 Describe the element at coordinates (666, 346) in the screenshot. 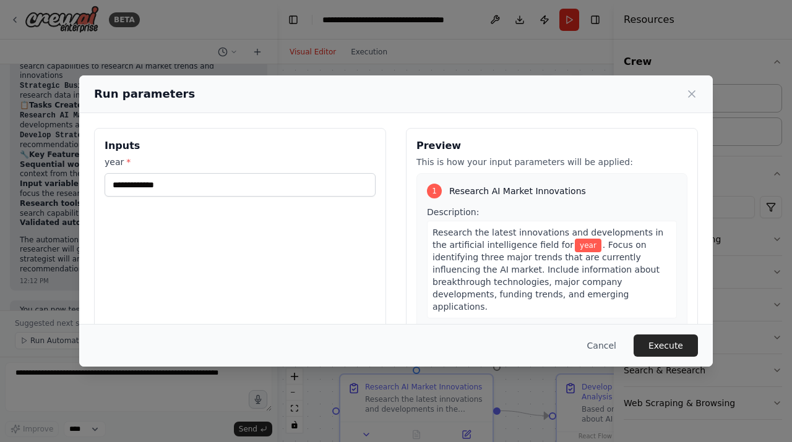

I see `button: Execute` at that location.